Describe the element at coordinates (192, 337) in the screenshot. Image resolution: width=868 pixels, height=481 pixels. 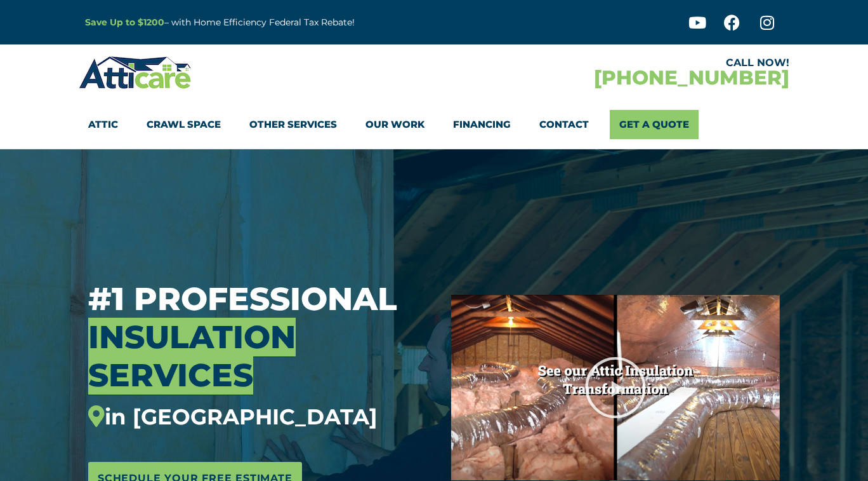
I see `span: Insulation` at that location.